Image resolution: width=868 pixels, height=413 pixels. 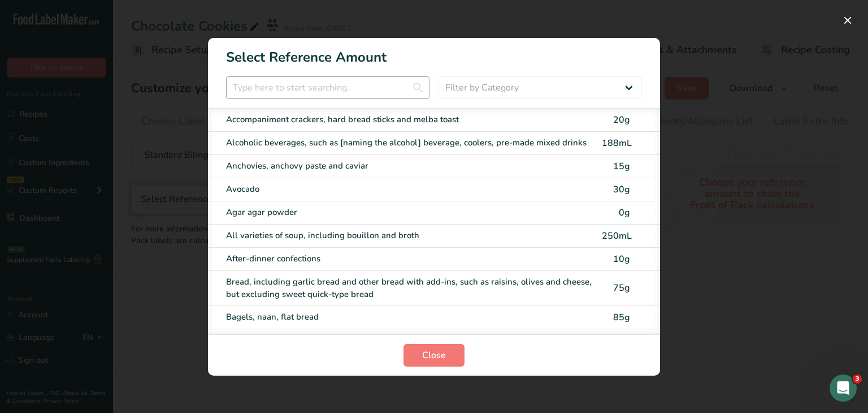 What do you see at coordinates (410, 340) in the screenshot?
I see `div: Brownies, dessert squares and bars` at bounding box center [410, 340].